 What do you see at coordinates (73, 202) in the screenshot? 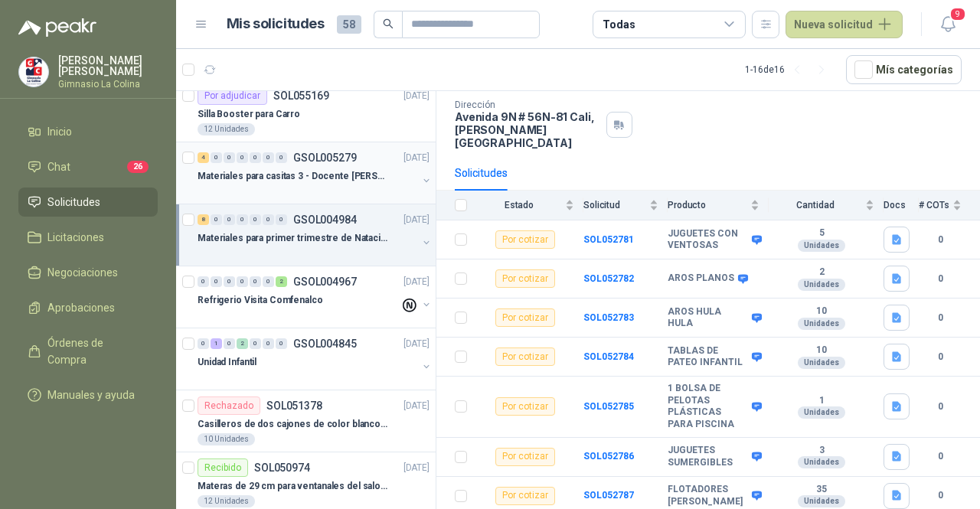
I see `span: Solicitudes` at bounding box center [73, 202].